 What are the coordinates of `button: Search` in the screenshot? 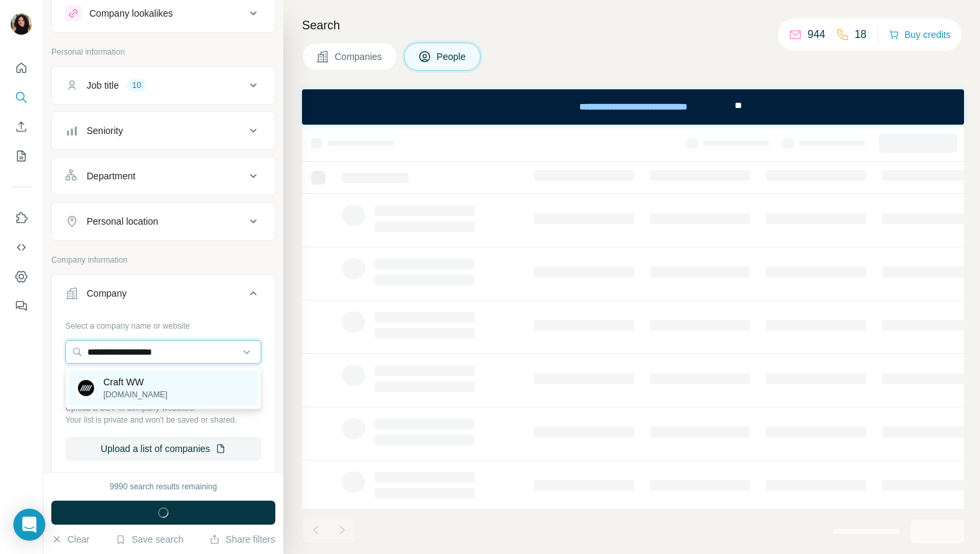 It's located at (21, 97).